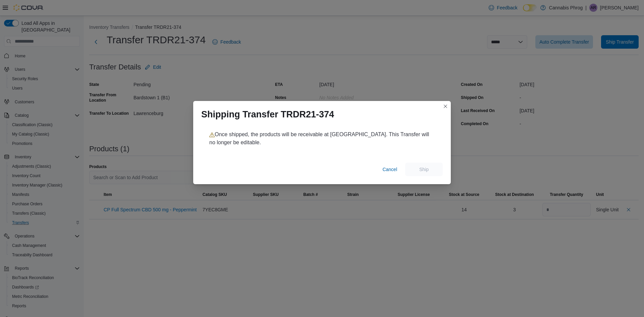  Describe the element at coordinates (424, 169) in the screenshot. I see `span: Ship` at that location.